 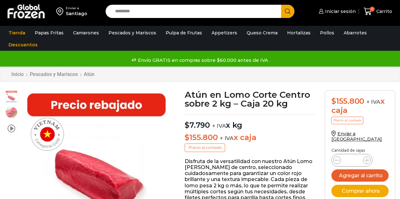 I want to click on a: 0 Carrito, so click(x=378, y=11).